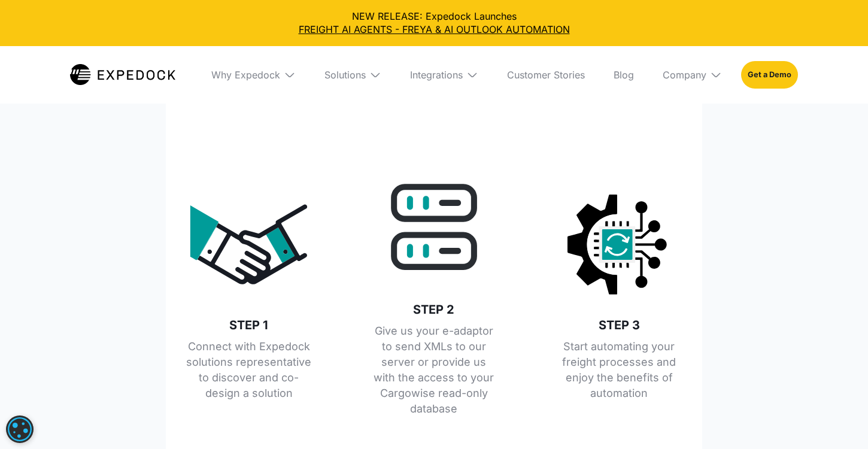  What do you see at coordinates (619, 325) in the screenshot?
I see `p: STEP 3` at bounding box center [619, 325].